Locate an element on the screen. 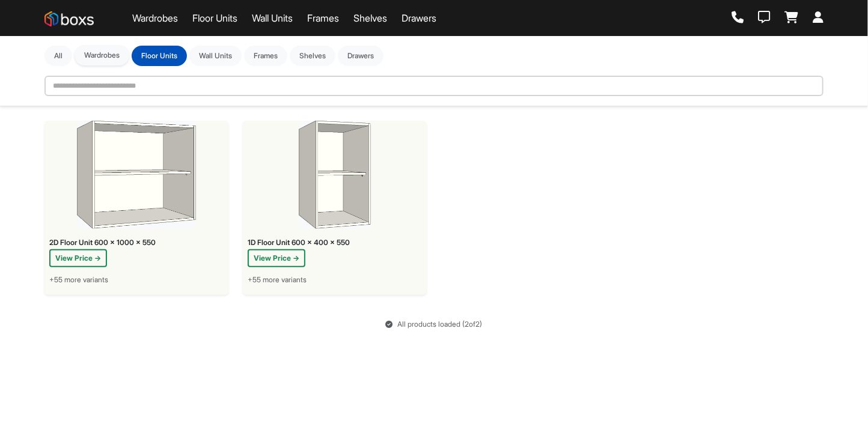  button: Wall Units is located at coordinates (215, 56).